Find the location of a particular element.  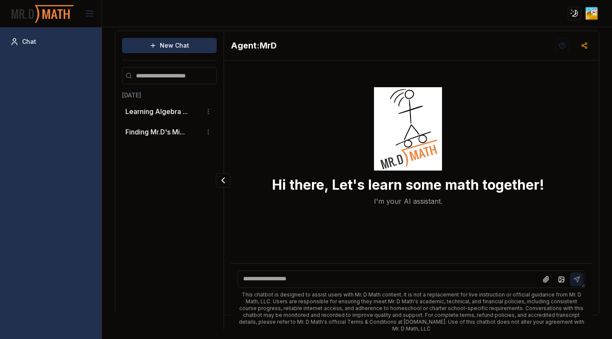

img: ACg8ocIkkPi9yJjGgj8jLxbnGTbQKc3f_9dJspy76WLMJbJReXGEO9c0=s96-c is located at coordinates (592, 13).